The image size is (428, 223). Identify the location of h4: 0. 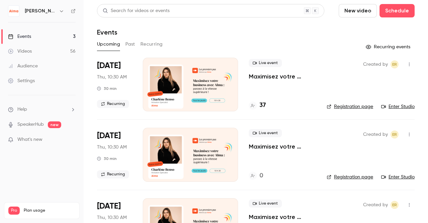
(261, 175).